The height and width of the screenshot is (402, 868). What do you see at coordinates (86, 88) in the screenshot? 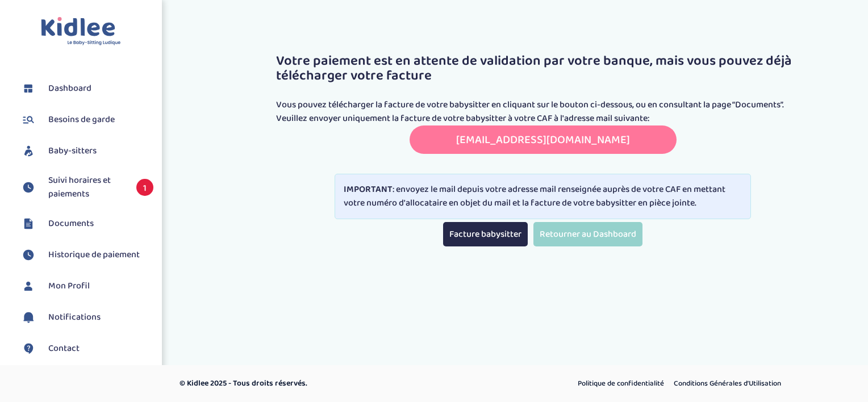
I see `a: Dashboard` at bounding box center [86, 88].